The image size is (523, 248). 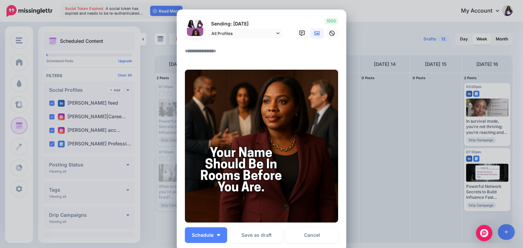 I want to click on span: All Profiles, so click(x=243, y=33).